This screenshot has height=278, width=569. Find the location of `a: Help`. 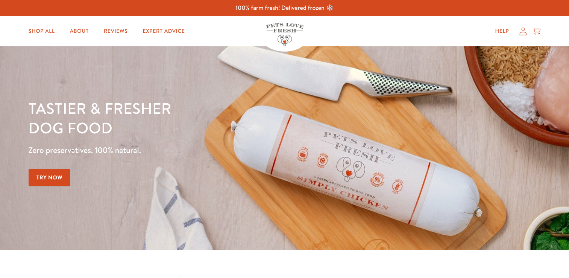

a: Help is located at coordinates (502, 31).